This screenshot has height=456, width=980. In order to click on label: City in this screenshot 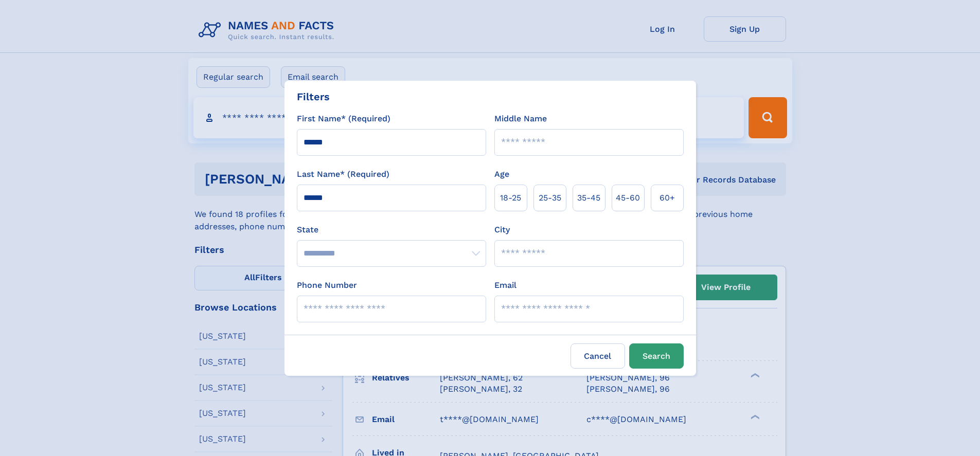, I will do `click(502, 230)`.